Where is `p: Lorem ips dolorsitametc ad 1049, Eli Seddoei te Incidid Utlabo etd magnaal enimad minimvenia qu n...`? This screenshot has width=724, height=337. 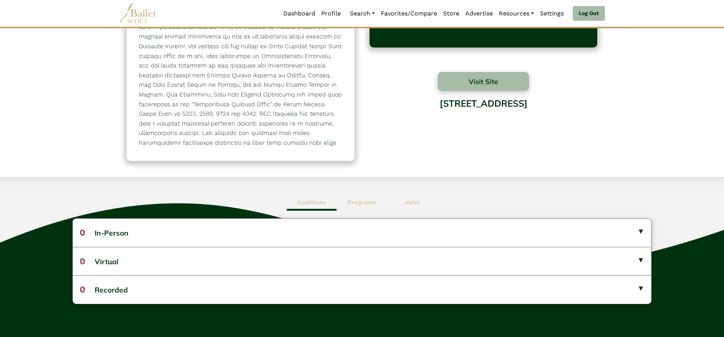
p: Lorem ips dolorsitametc ad 1049, Eli Seddoei te Incidid Utlabo etd magnaal enimad minimvenia qu n... is located at coordinates (240, 119).